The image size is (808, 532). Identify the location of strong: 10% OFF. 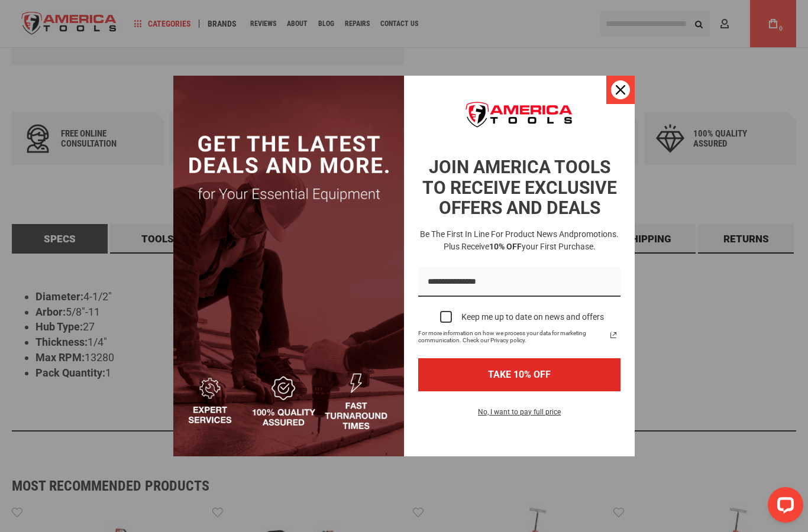
(505, 247).